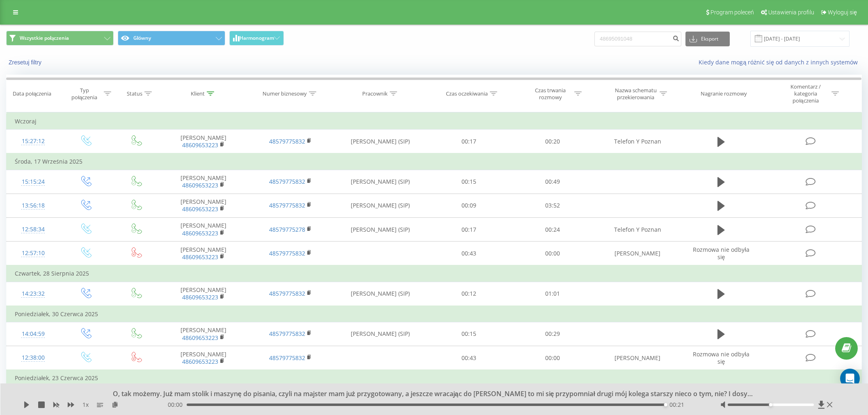  I want to click on div: Klient, so click(198, 94).